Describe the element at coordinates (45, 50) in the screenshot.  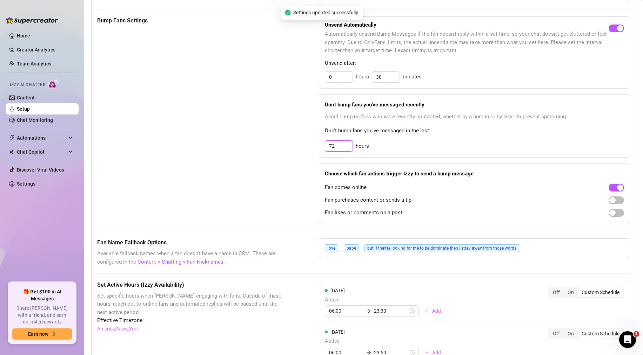
I see `a: Creator Analytics` at that location.